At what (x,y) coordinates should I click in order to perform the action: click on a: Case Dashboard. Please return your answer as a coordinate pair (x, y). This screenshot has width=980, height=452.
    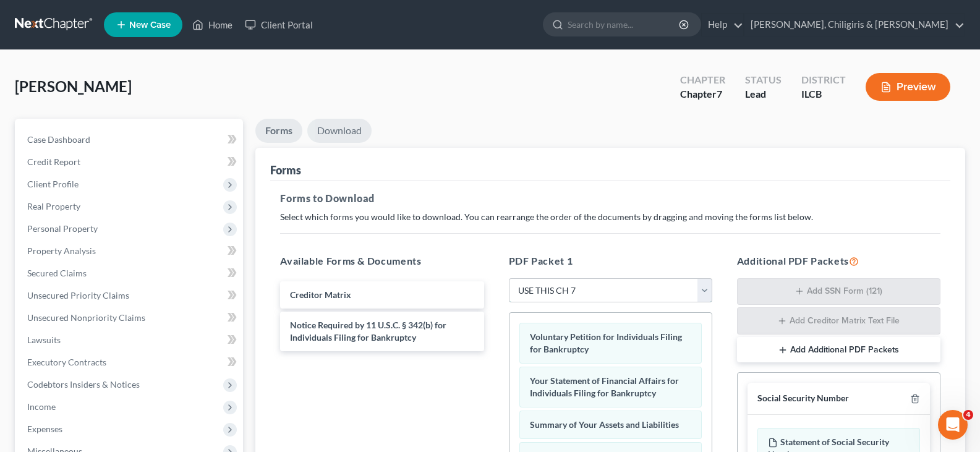
    Looking at the image, I should click on (130, 140).